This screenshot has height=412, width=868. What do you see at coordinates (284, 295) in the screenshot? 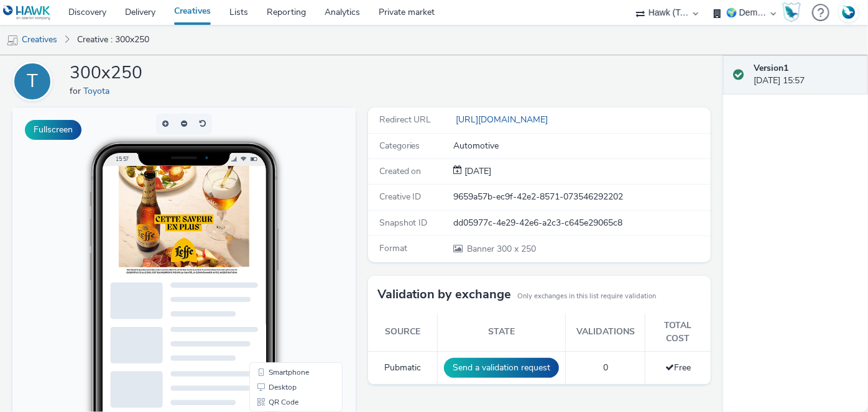
I see `li: QR Code` at bounding box center [284, 295].